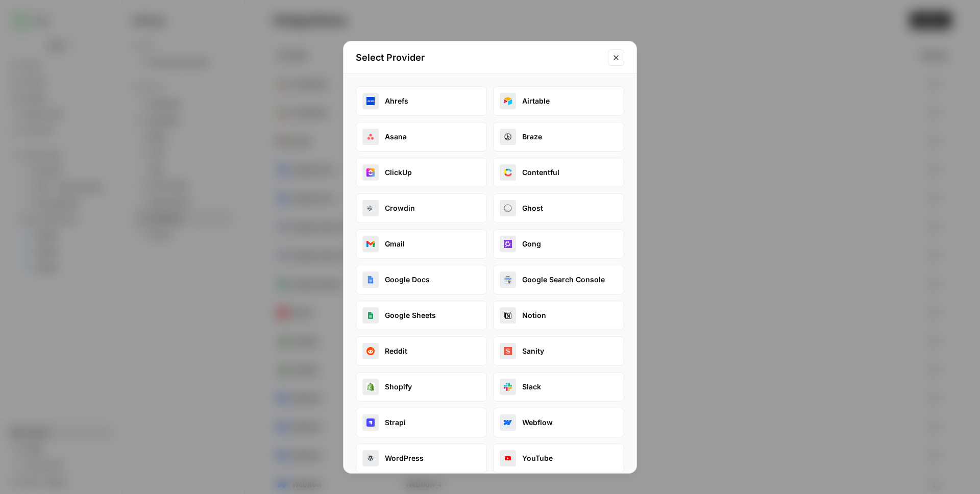  What do you see at coordinates (508, 244) in the screenshot?
I see `img: gong` at bounding box center [508, 244].